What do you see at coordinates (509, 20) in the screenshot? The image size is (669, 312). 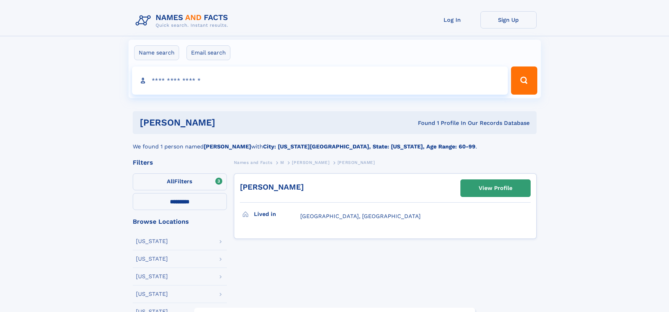 I see `a: Sign Up` at bounding box center [509, 20].